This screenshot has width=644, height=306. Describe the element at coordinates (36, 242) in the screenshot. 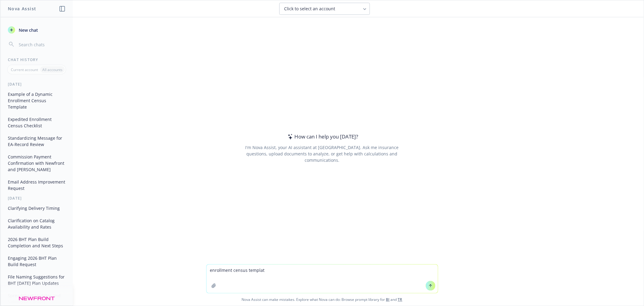

I see `button: 2026 BHT Plan Build Completion and Next Steps` at that location.